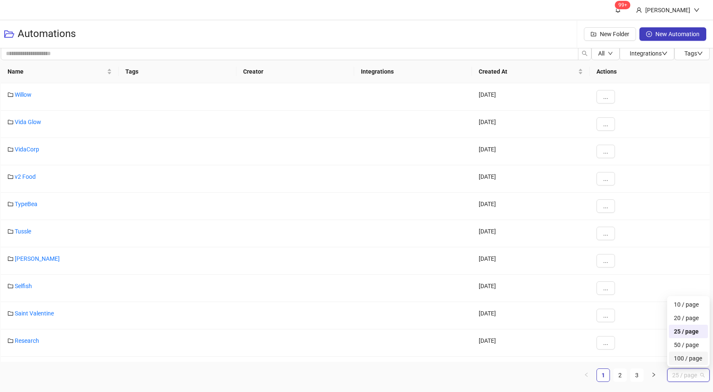 Image resolution: width=713 pixels, height=392 pixels. What do you see at coordinates (654, 375) in the screenshot?
I see `li: Next Page` at bounding box center [654, 375].